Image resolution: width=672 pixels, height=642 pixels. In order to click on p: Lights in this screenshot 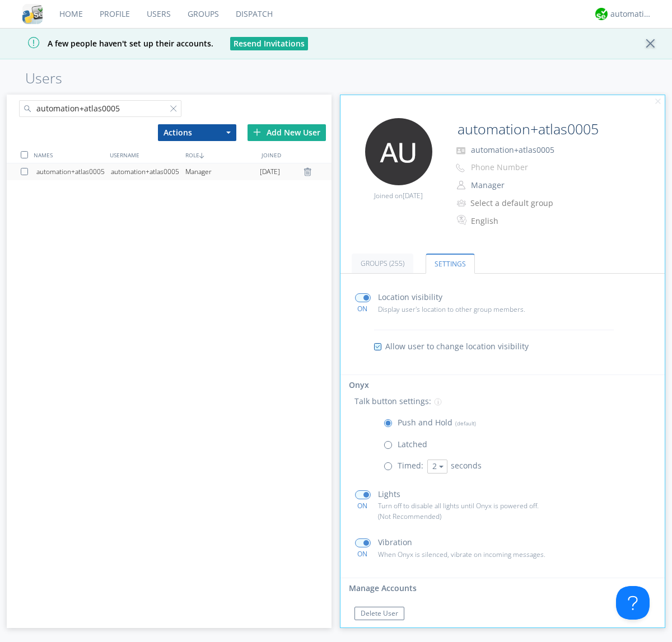, I will do `click(389, 494)`.